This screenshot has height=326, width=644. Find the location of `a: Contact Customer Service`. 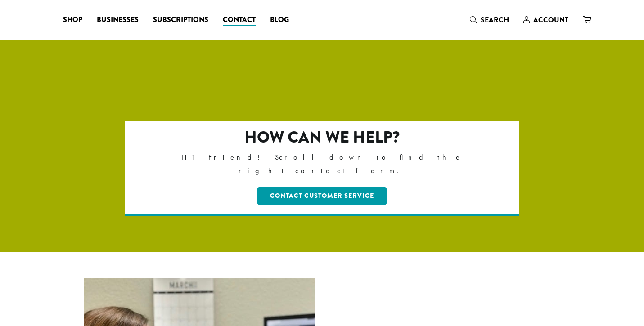

a: Contact Customer Service is located at coordinates (322, 196).